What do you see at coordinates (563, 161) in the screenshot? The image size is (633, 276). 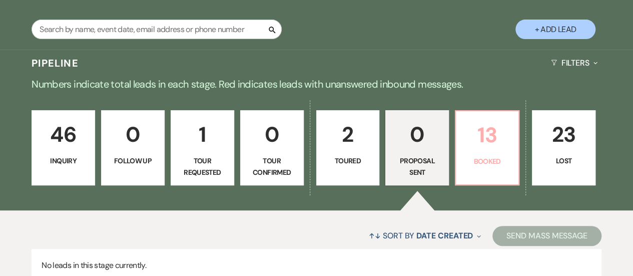 I see `p: Lost` at bounding box center [563, 161].